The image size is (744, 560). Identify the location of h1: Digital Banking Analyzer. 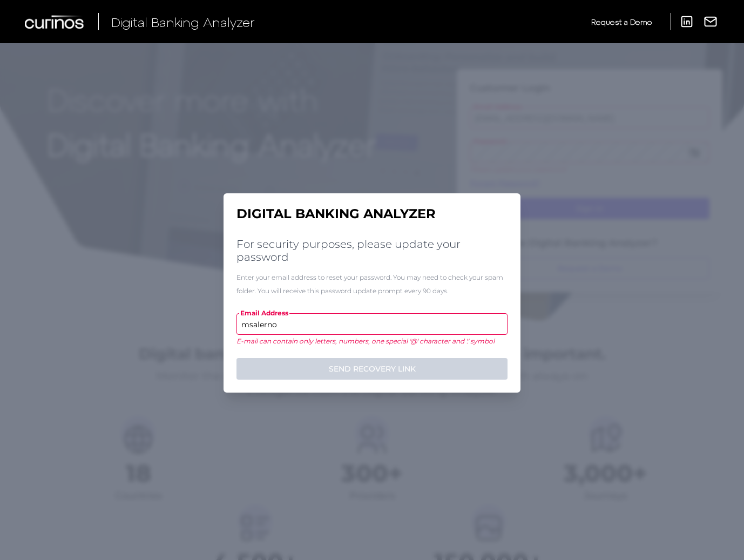
(372, 214).